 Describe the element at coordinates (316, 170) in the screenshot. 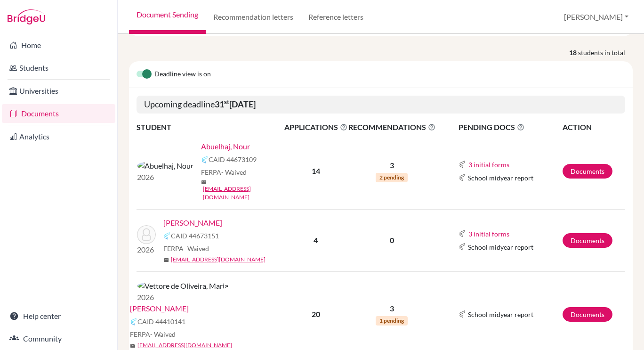

I see `b: 14` at that location.